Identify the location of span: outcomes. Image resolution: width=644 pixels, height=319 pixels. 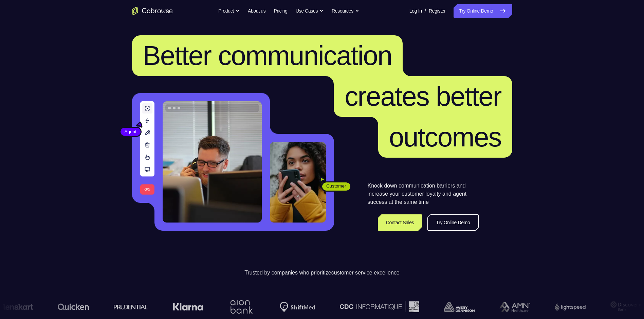
(445, 137).